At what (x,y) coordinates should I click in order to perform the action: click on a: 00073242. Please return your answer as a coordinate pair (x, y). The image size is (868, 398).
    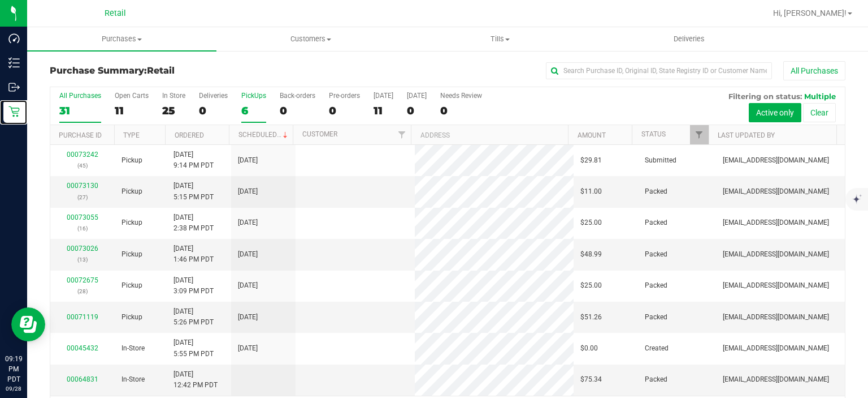
    Looking at the image, I should click on (83, 154).